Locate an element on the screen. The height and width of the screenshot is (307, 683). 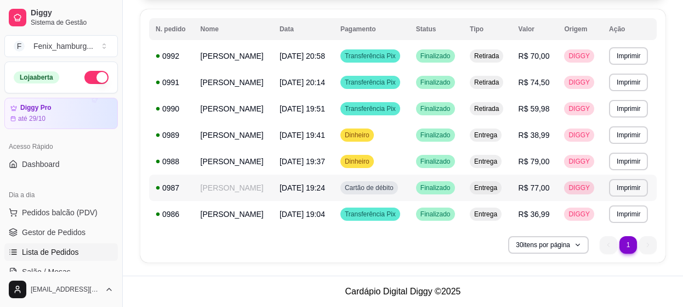
div: 0990 is located at coordinates (172, 109).